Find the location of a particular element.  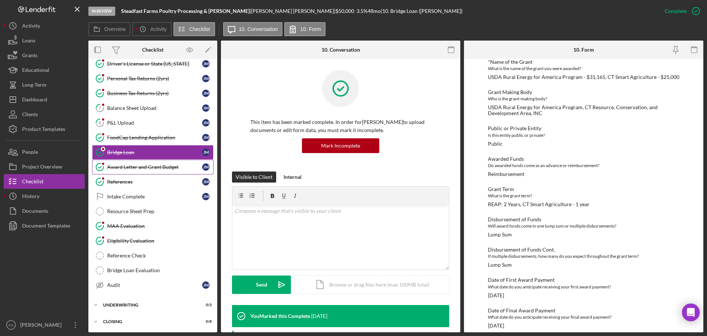

div: Bridge Loan Evaluation is located at coordinates (160, 270).